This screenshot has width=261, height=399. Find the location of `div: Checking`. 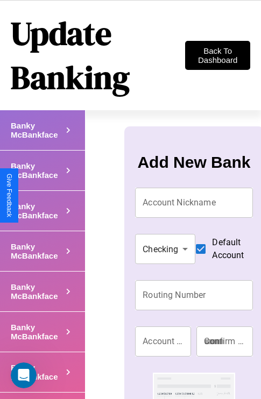

div: Checking is located at coordinates (165, 249).